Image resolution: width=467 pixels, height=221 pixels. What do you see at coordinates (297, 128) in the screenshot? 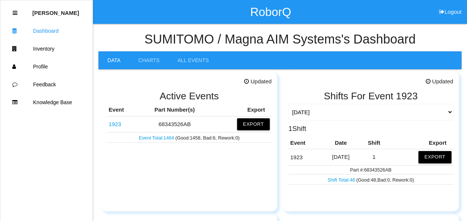
I see `h3: 1 Shift` at bounding box center [297, 128].